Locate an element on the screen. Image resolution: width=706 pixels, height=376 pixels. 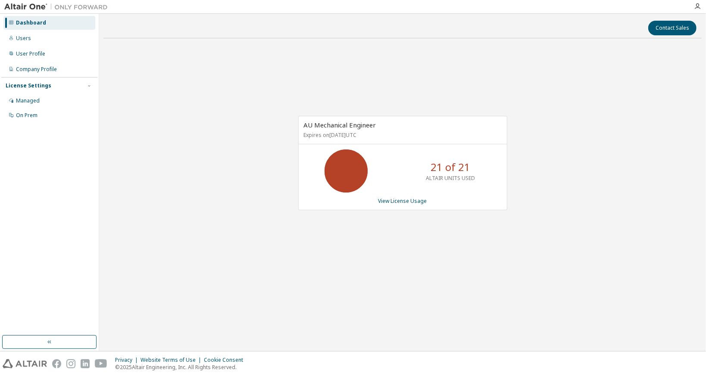
div: Website Terms of Use is located at coordinates (172, 360).